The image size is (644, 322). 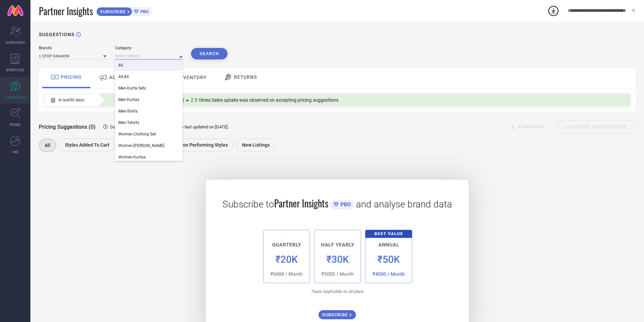 I want to click on div: Men-Kurtas, so click(x=149, y=99).